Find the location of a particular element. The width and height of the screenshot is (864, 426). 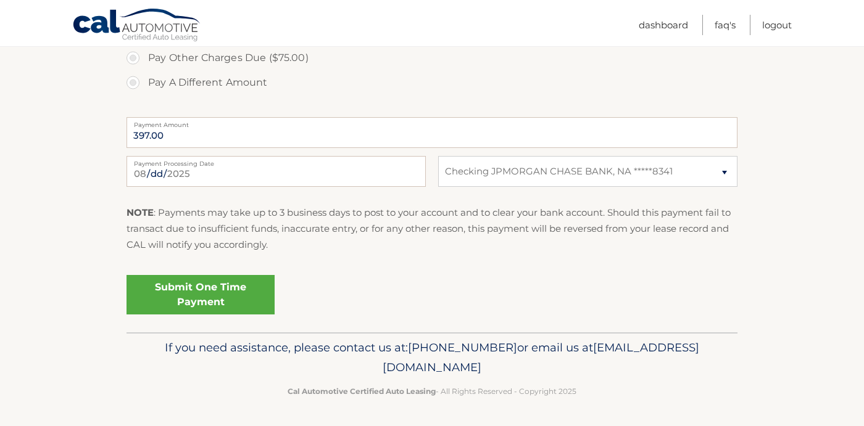

p: - All Rights Reserved - Copyright 2025 is located at coordinates (432, 391).